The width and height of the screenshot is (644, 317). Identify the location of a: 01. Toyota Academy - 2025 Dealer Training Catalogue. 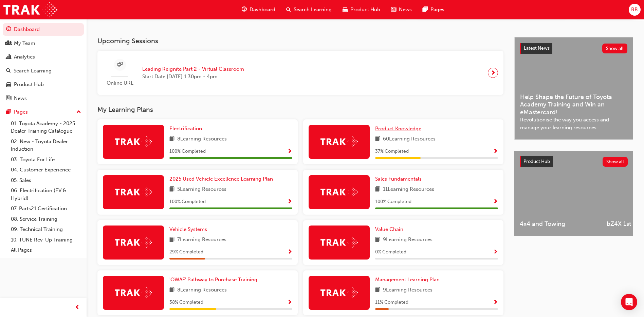
(46, 127).